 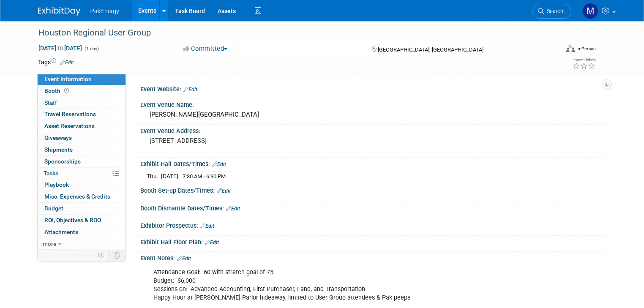 What do you see at coordinates (81, 232) in the screenshot?
I see `a: Attachments` at bounding box center [81, 232].